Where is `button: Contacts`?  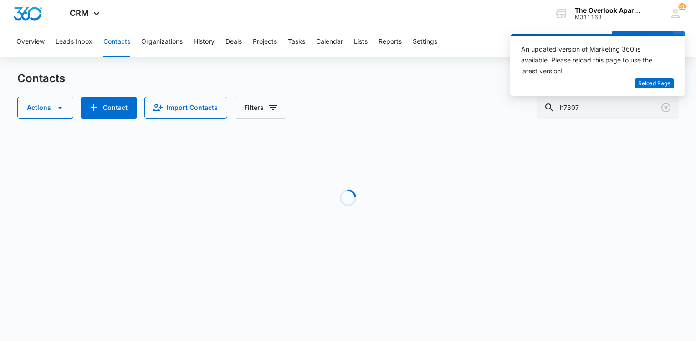 button: Contacts is located at coordinates (117, 42).